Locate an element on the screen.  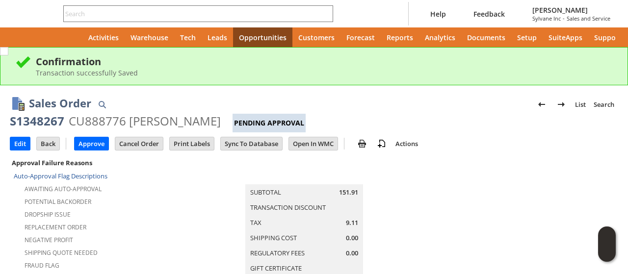
div: Approval Failure Reasons is located at coordinates (109, 163).